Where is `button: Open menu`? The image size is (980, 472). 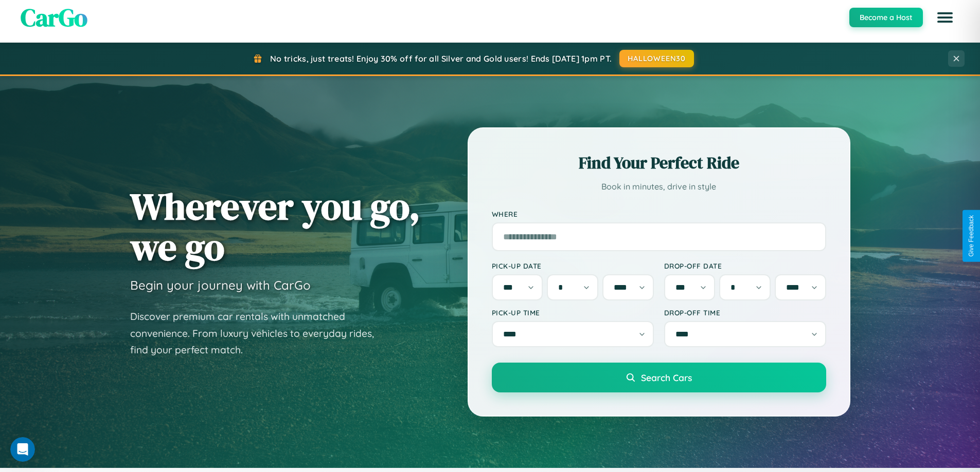
button: Open menu is located at coordinates (945, 18).